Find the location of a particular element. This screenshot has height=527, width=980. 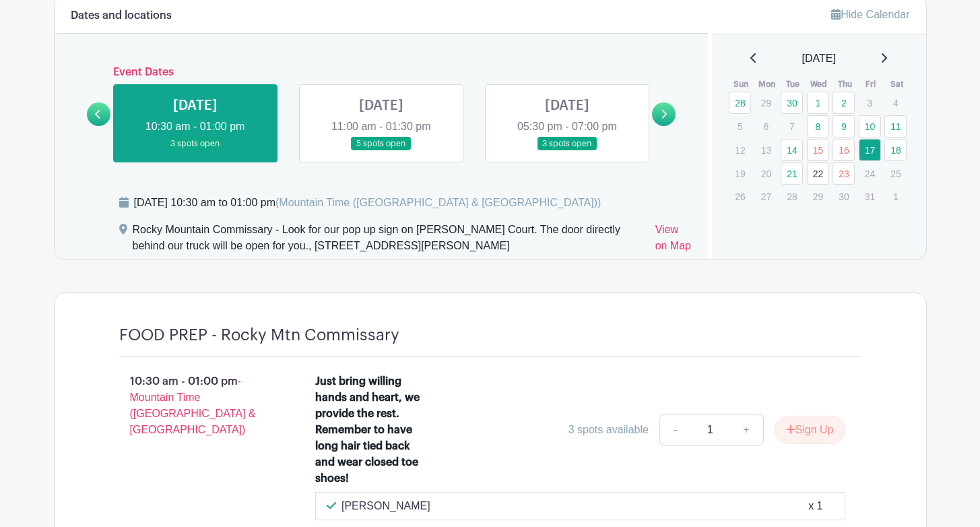

a: 16 is located at coordinates (843, 150).